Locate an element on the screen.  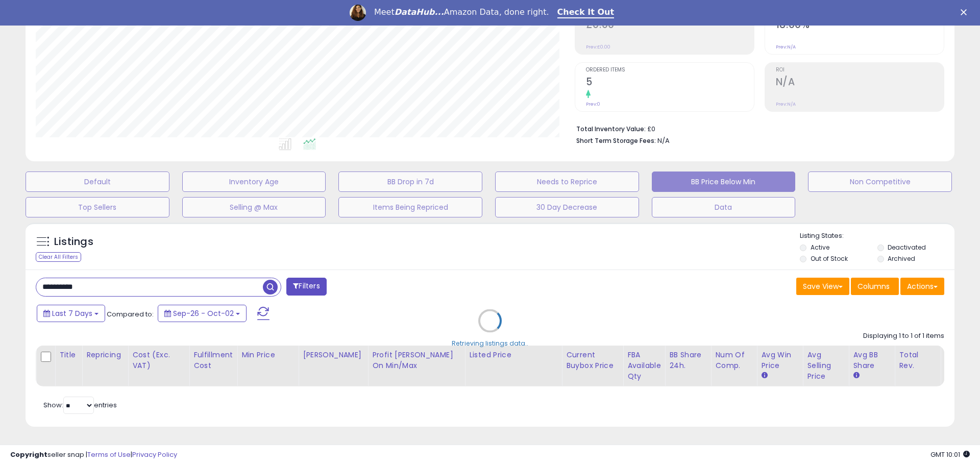
small: Prev: £0.00 is located at coordinates (598, 47).